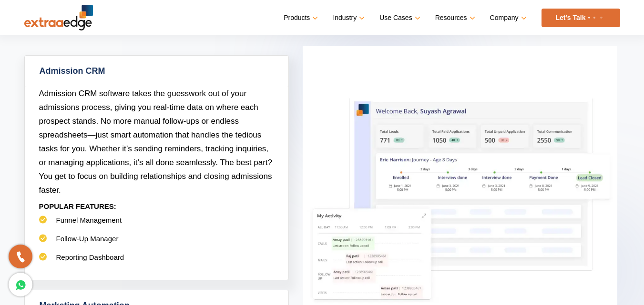  What do you see at coordinates (156, 243) in the screenshot?
I see `li: Follow-Up Manager` at bounding box center [156, 243].